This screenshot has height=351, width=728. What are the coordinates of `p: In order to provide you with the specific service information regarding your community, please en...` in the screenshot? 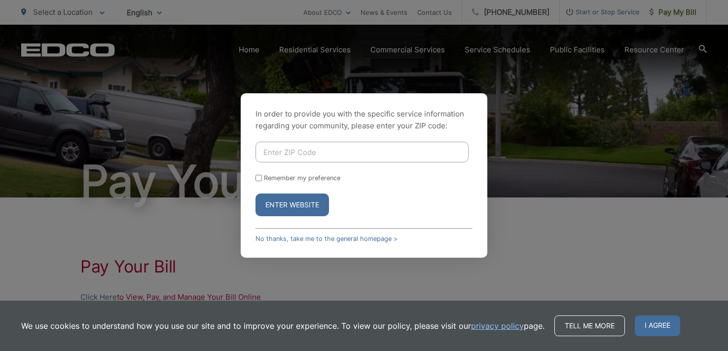 It's located at (364, 120).